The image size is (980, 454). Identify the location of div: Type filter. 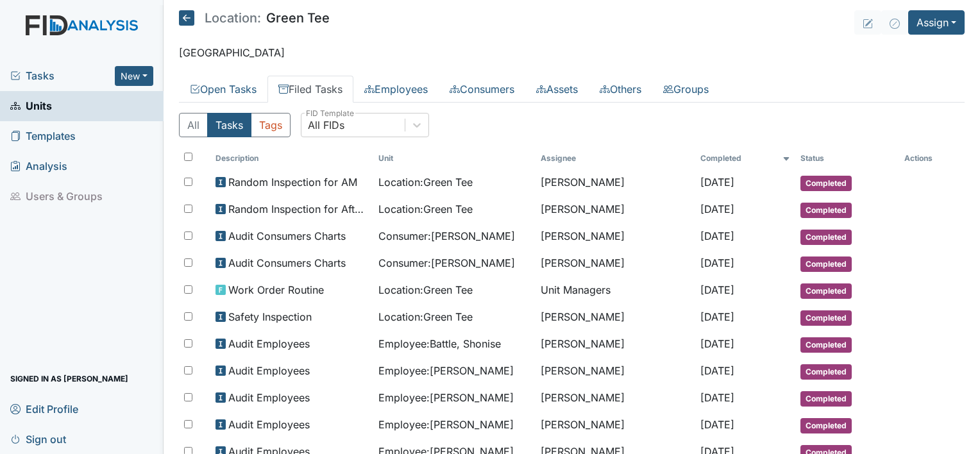
(235, 125).